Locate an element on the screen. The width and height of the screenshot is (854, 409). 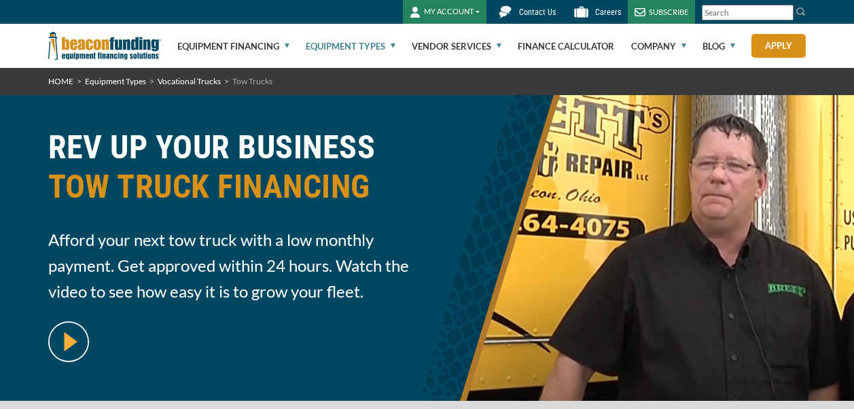
span: Contact Us is located at coordinates (537, 12).